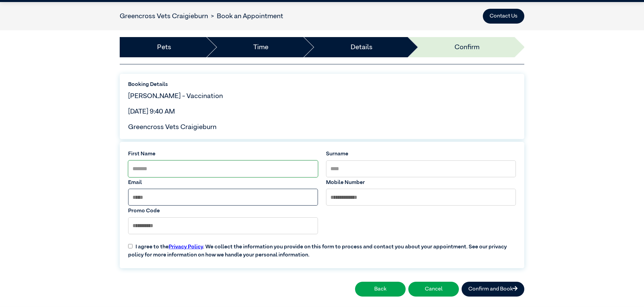 The height and width of the screenshot is (307, 644). I want to click on a: Pets, so click(164, 47).